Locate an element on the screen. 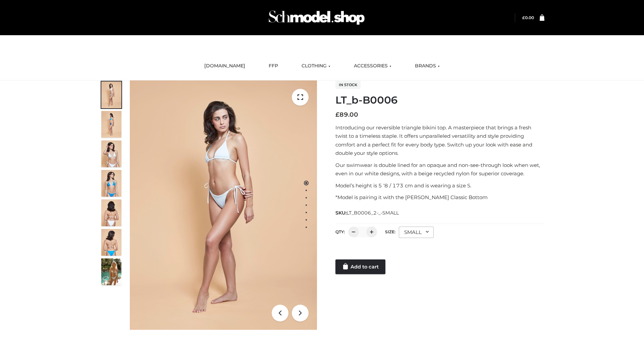 Image resolution: width=644 pixels, height=362 pixels. span: SKU: is located at coordinates (367, 213).